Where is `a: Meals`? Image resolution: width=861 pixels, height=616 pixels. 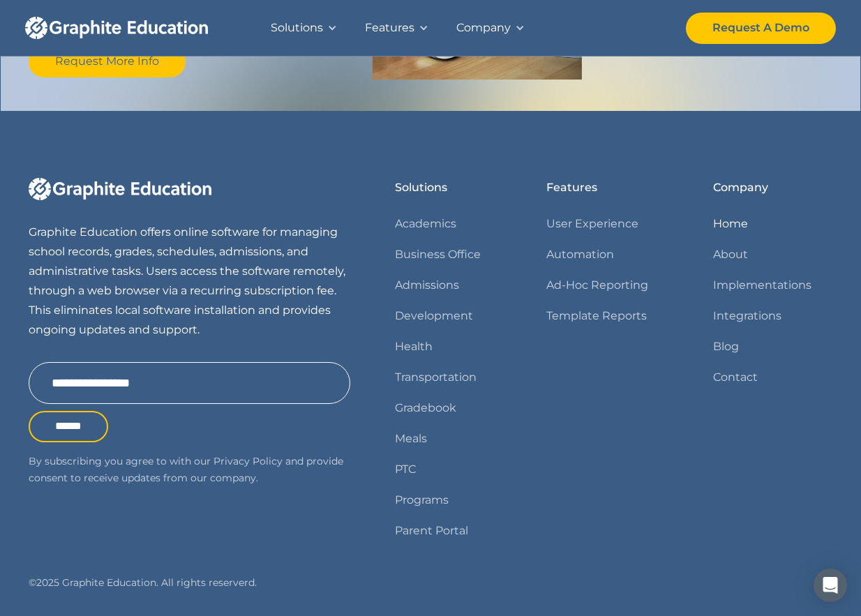
a: Meals is located at coordinates (411, 439).